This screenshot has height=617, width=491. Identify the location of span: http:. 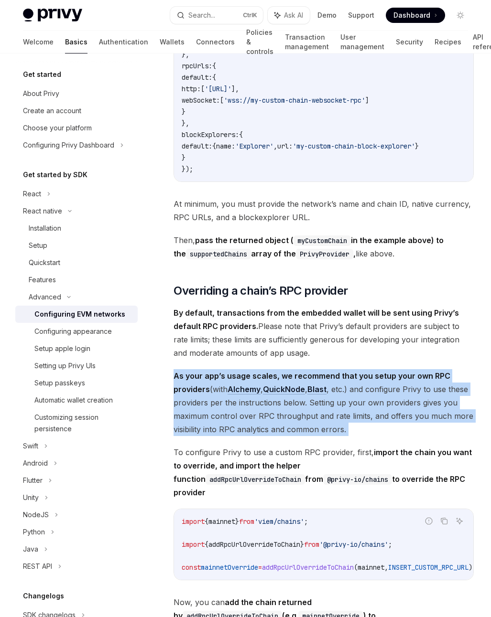
(191, 89).